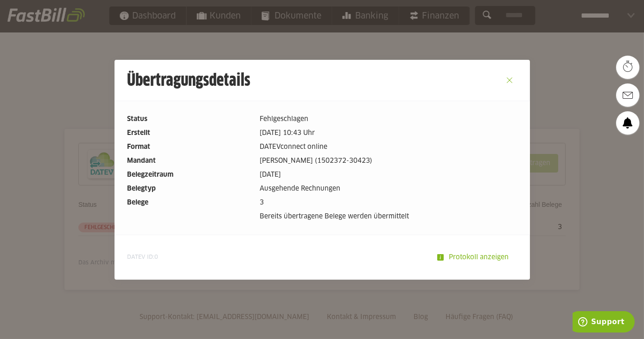 The width and height of the screenshot is (644, 339). I want to click on dd: Bereits übertragene Belege werden übermittelt, so click(388, 216).